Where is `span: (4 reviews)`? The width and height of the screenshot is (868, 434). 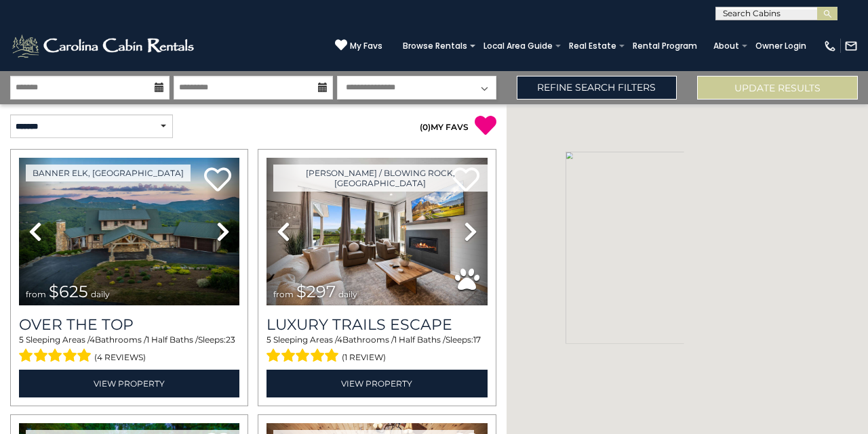
span: (4 reviews) is located at coordinates (120, 358).